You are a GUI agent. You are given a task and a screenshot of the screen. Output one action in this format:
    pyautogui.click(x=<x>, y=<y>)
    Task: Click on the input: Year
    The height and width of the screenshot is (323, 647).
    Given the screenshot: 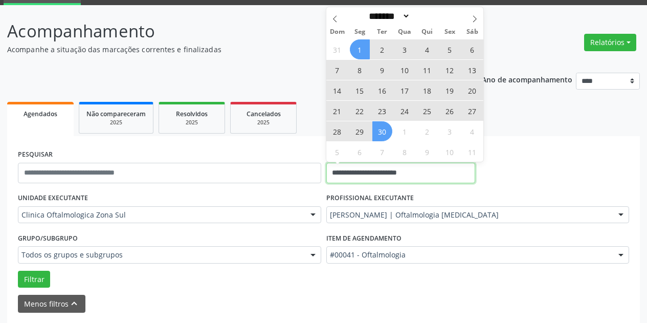 What is the action you would take?
    pyautogui.click(x=427, y=16)
    